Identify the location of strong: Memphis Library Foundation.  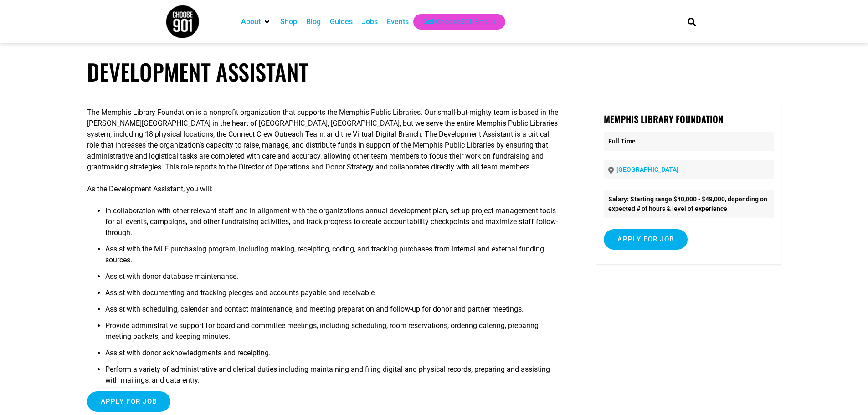
(664, 119).